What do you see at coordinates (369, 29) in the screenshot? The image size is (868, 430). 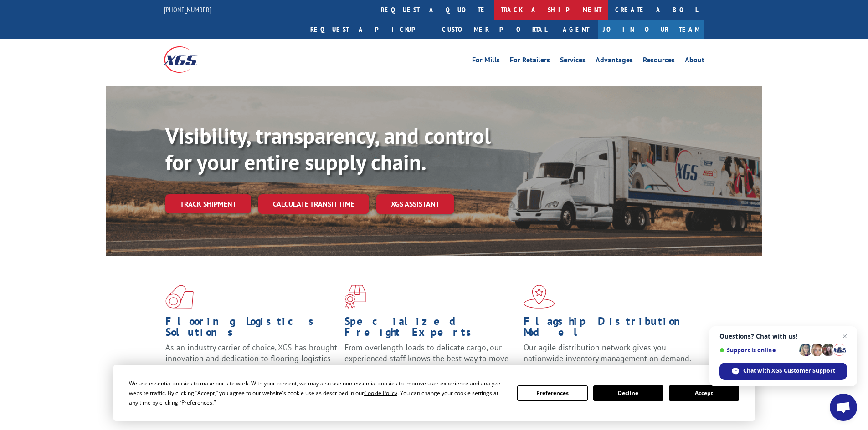 I see `a: Request a pickup` at bounding box center [369, 29].